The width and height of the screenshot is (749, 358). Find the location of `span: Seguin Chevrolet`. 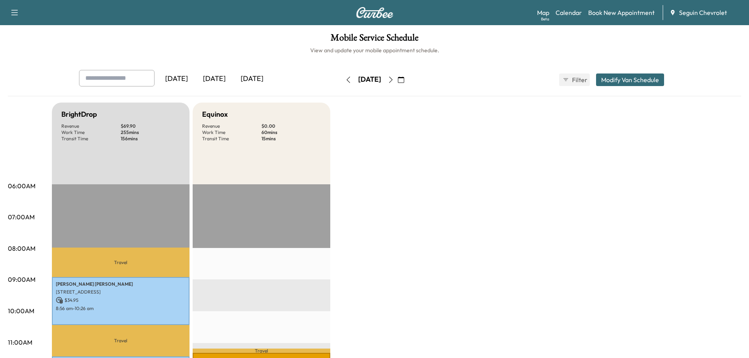

span: Seguin Chevrolet is located at coordinates (703, 13).